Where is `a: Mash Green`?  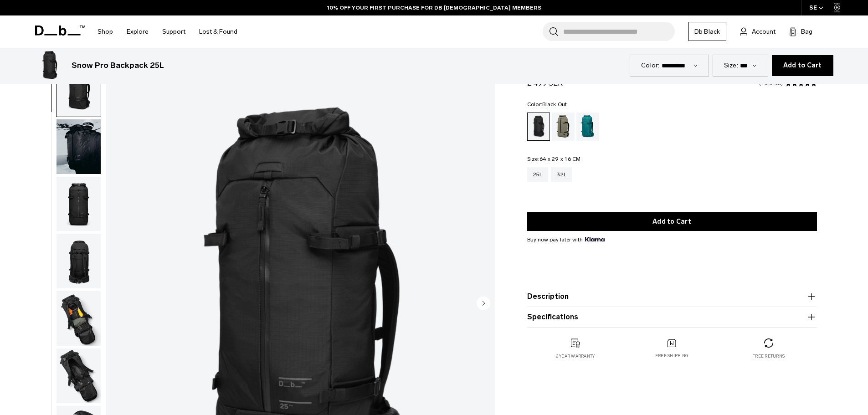 a: Mash Green is located at coordinates (564, 126).